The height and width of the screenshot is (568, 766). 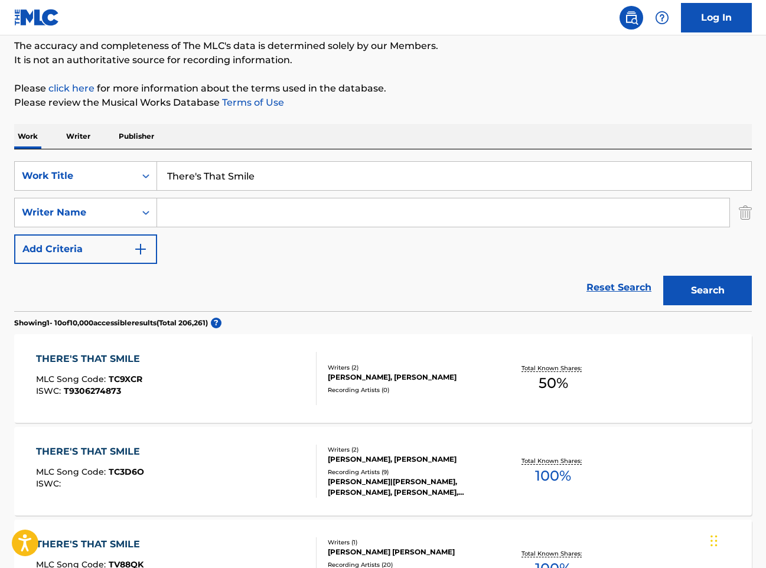 What do you see at coordinates (37, 17) in the screenshot?
I see `img: MLC Logo` at bounding box center [37, 17].